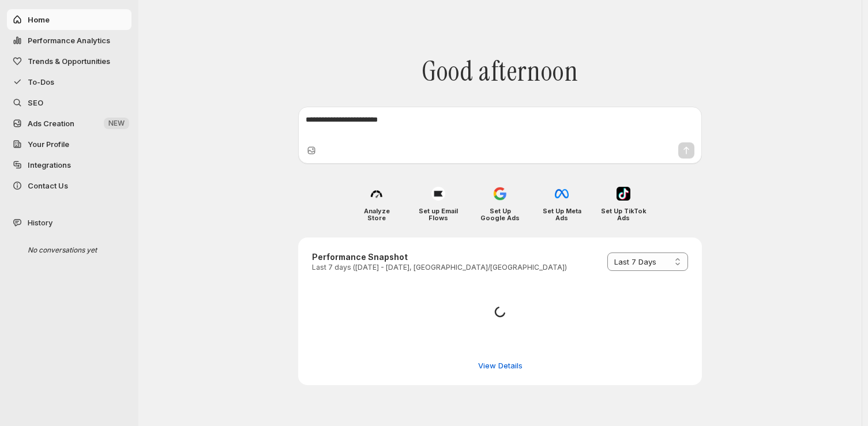 The height and width of the screenshot is (426, 868). I want to click on span: Ads Creation, so click(51, 123).